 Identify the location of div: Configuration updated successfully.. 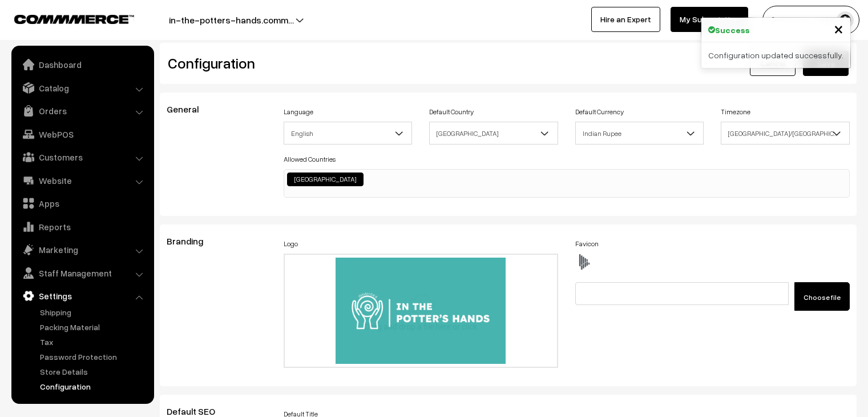
(776, 54).